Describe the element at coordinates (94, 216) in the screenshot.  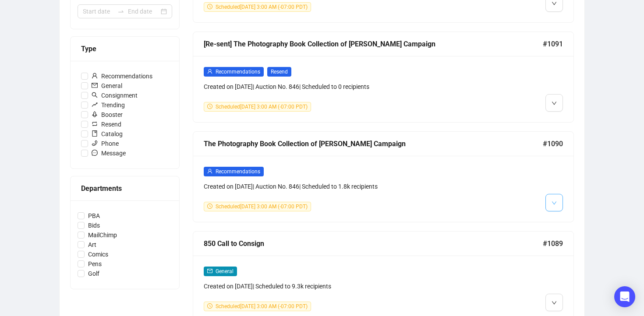
I see `span: PBA` at that location.